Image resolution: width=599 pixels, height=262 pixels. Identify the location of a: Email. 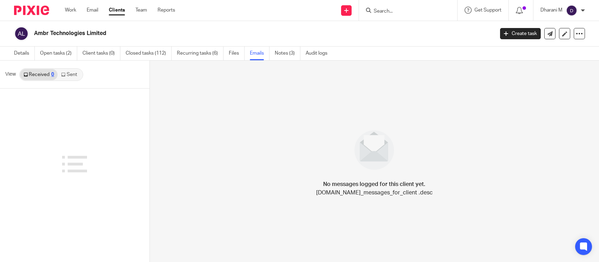
(92, 10).